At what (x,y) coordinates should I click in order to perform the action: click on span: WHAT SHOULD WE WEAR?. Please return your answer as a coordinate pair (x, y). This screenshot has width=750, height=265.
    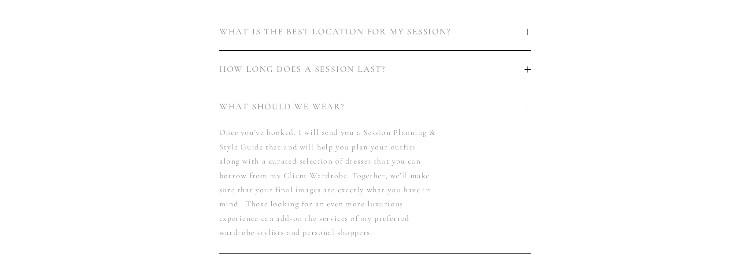
    Looking at the image, I should click on (372, 107).